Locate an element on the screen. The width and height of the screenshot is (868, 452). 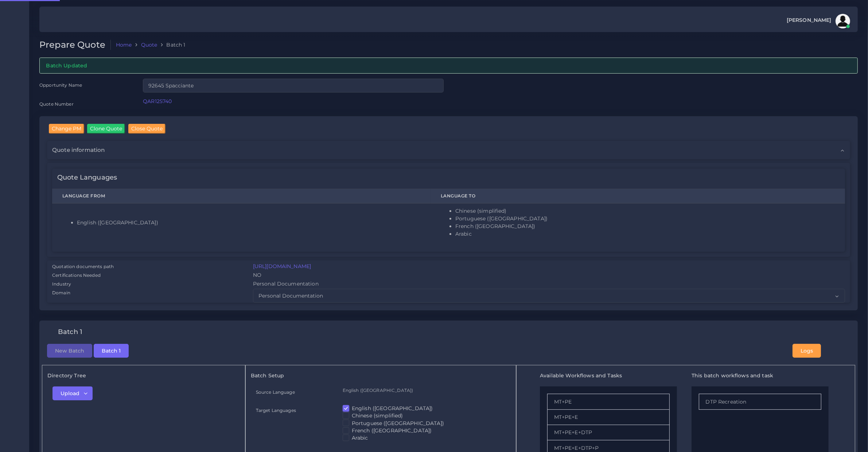
h5: Directory Tree is located at coordinates (144, 376).